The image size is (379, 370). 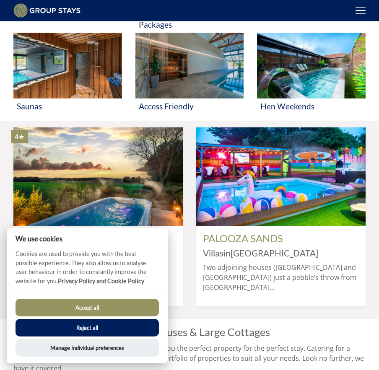 What do you see at coordinates (19, 137) in the screenshot?
I see `span: BELLUS has a 4 star rating under the Quality in Tourism Scheme` at bounding box center [19, 137].